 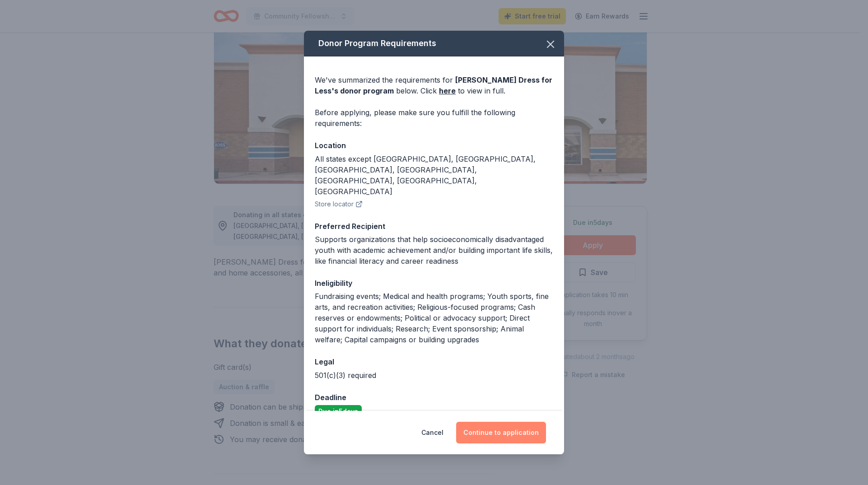 What do you see at coordinates (447, 91) in the screenshot?
I see `a: here` at bounding box center [447, 91].